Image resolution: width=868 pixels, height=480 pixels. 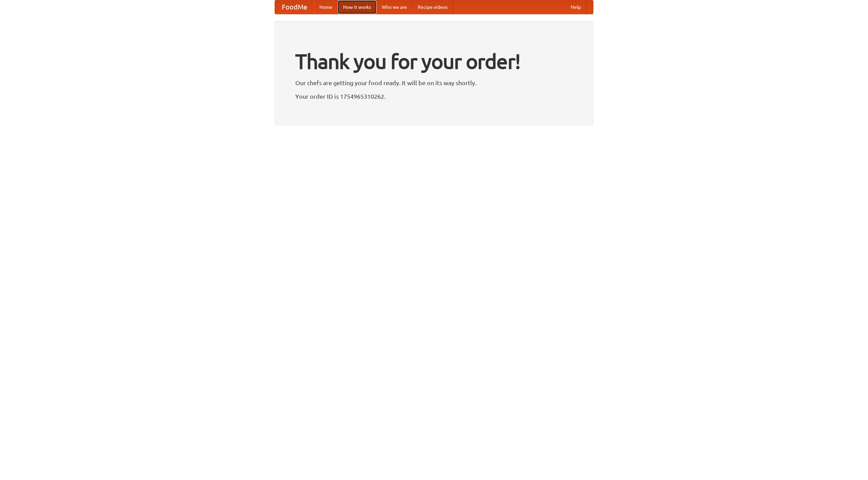 What do you see at coordinates (433, 7) in the screenshot?
I see `a: Recipe videos` at bounding box center [433, 7].